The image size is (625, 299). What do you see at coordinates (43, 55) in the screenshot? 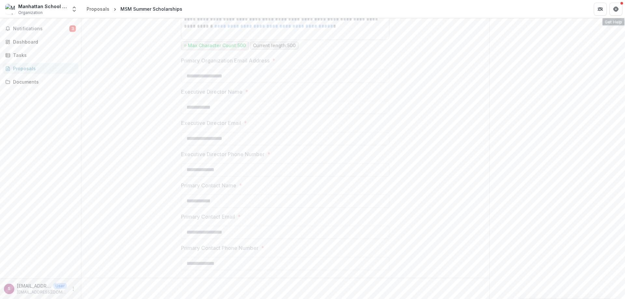
I see `div: Tasks` at bounding box center [43, 55].